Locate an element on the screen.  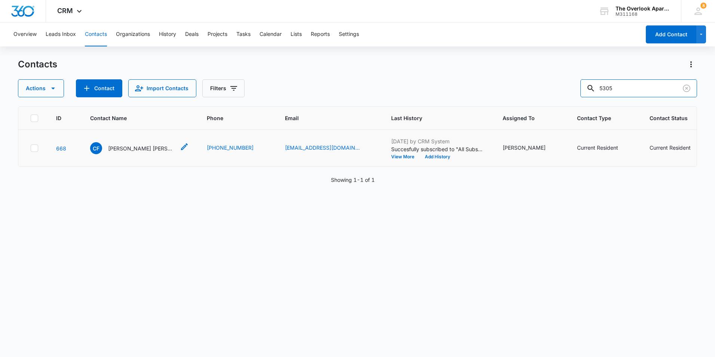
button: Projects is located at coordinates (217, 34).